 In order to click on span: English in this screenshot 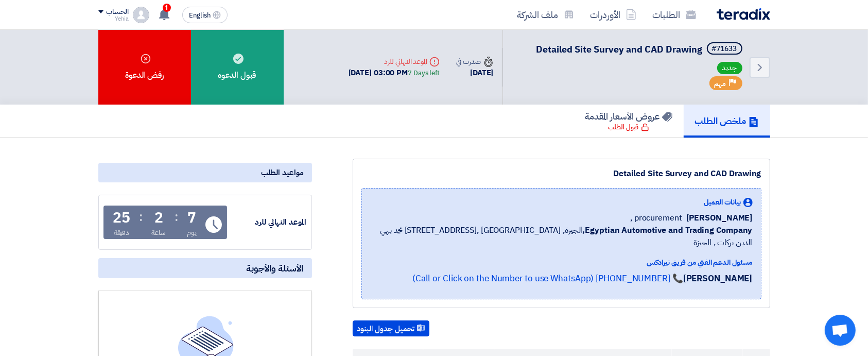, I will do `click(200, 15)`.